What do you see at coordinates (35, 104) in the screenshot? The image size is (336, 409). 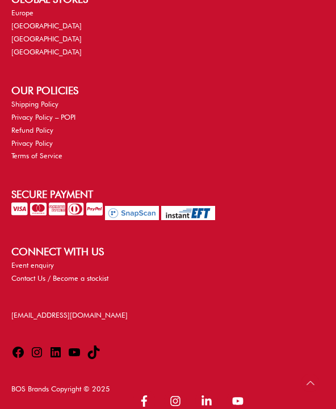 I see `a: Shipping Policy` at bounding box center [35, 104].